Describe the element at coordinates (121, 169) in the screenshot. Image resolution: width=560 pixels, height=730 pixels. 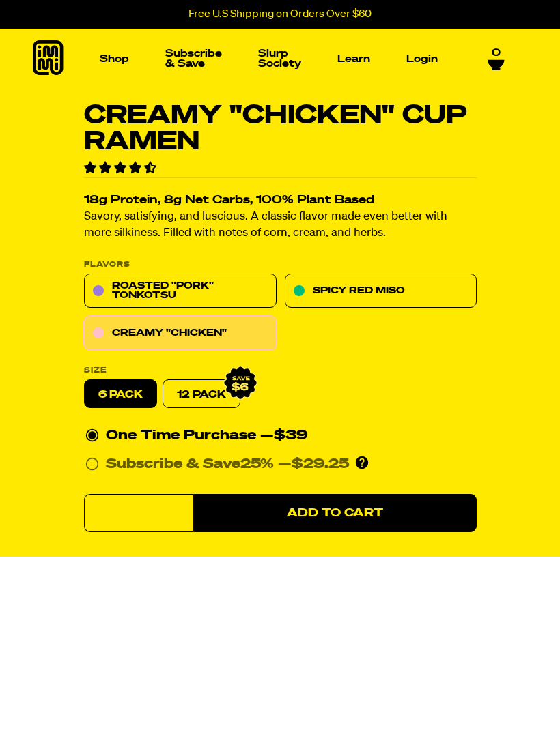
I see `span: 4.71 stars` at that location.